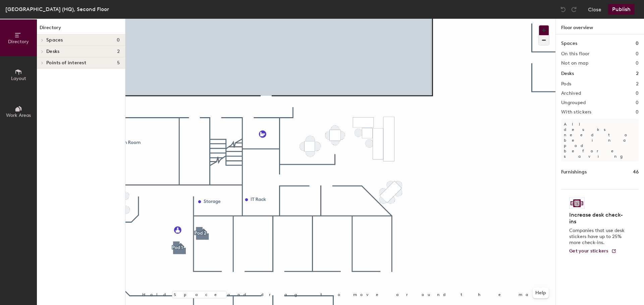  What do you see at coordinates (574, 63) in the screenshot?
I see `h2: Not on map` at bounding box center [574, 63].